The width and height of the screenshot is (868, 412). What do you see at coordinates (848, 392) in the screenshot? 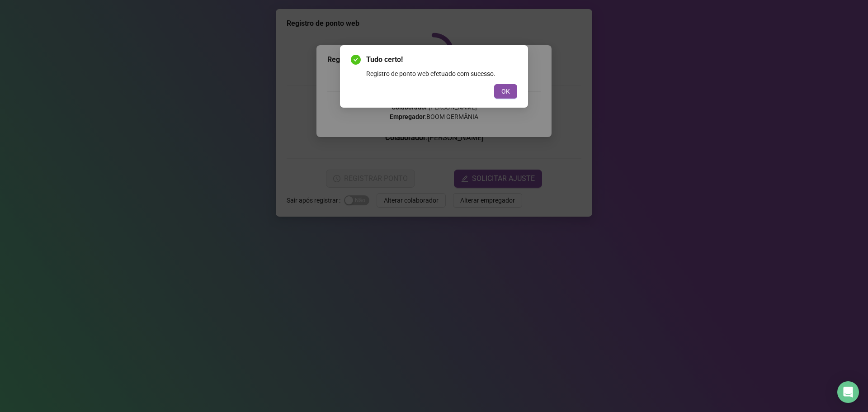
I see `div: Open Intercom Messenger` at bounding box center [848, 392].